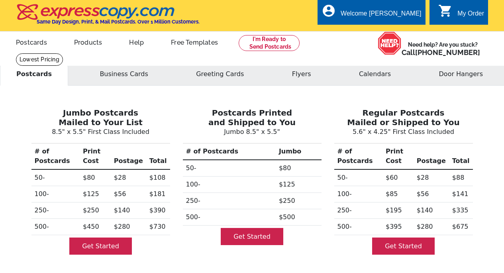 This screenshot has width=504, height=273. Describe the element at coordinates (298, 152) in the screenshot. I see `th: Jumbo` at that location.